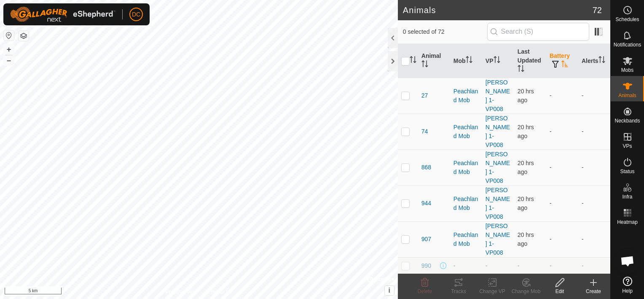  I want to click on span: 27, so click(425, 95).